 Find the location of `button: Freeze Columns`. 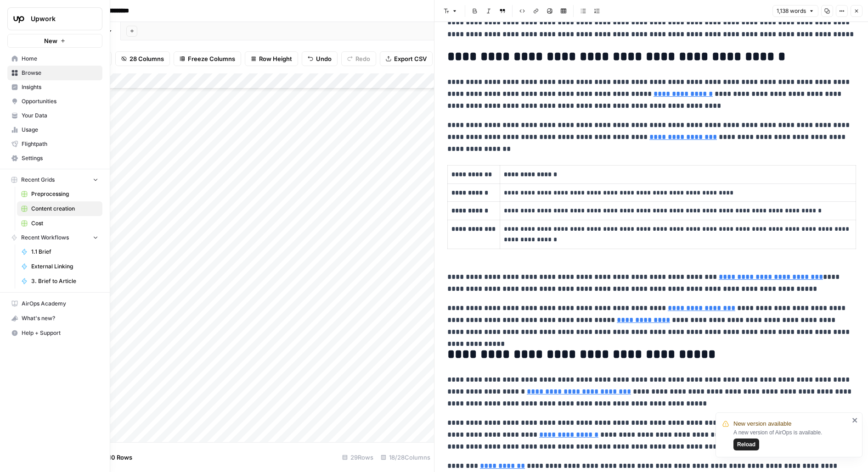

button: Freeze Columns is located at coordinates (207, 59).